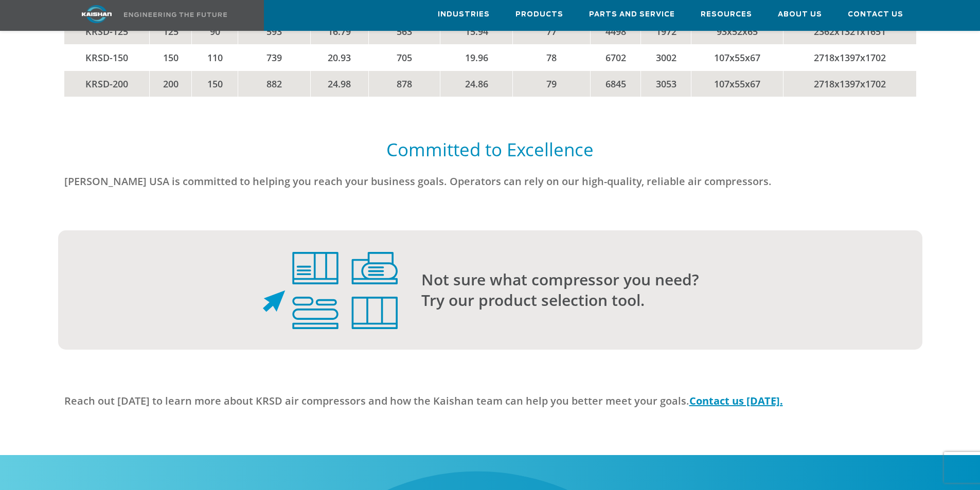  I want to click on a: Industries, so click(464, 14).